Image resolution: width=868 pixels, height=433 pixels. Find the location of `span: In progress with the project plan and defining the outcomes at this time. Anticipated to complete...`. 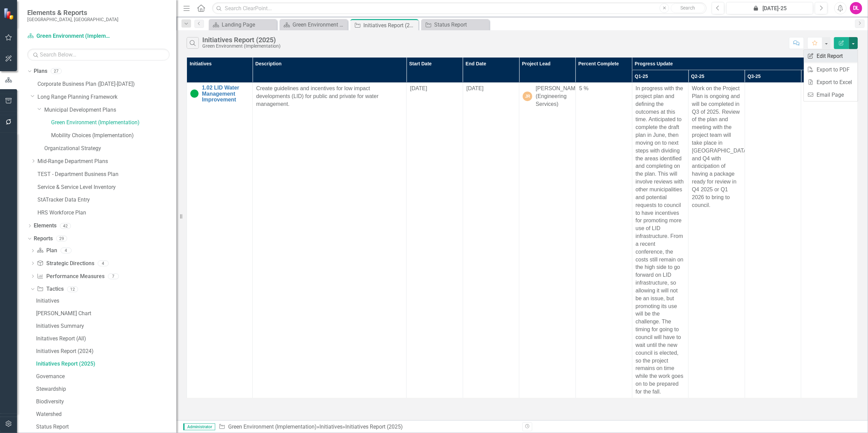

span: In progress with the project plan and defining the outcomes at this time. Anticipated to complete... is located at coordinates (660, 240).